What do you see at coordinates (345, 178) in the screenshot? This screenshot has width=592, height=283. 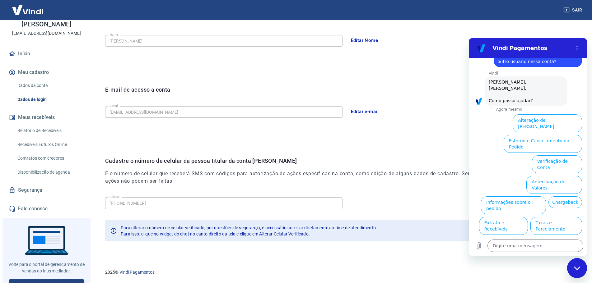 I see `h6: É o número de celular que receberá SMS com códigos para autorização de ações específicas na conta...` at bounding box center [345, 178].